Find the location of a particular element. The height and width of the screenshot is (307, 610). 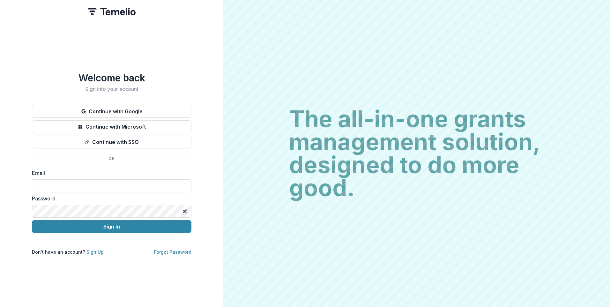

button: Continue with SSO is located at coordinates (112, 142).